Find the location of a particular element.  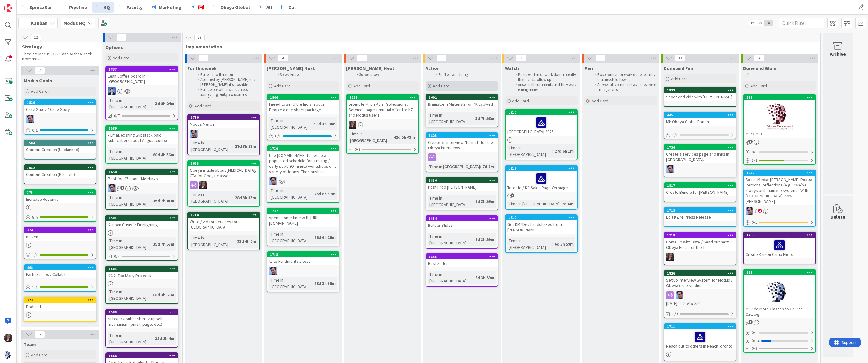

div: Modus Merch is located at coordinates (224, 124).